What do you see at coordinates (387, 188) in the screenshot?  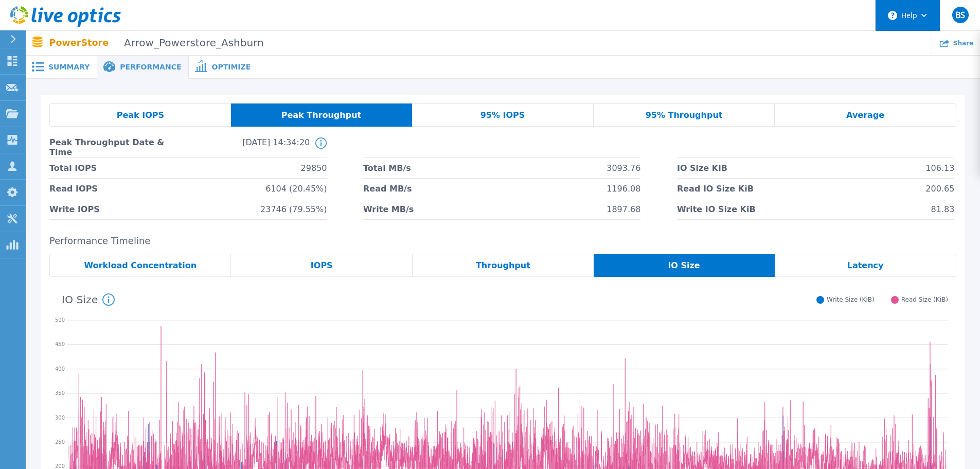 I see `span: Read MB/s` at bounding box center [387, 188].